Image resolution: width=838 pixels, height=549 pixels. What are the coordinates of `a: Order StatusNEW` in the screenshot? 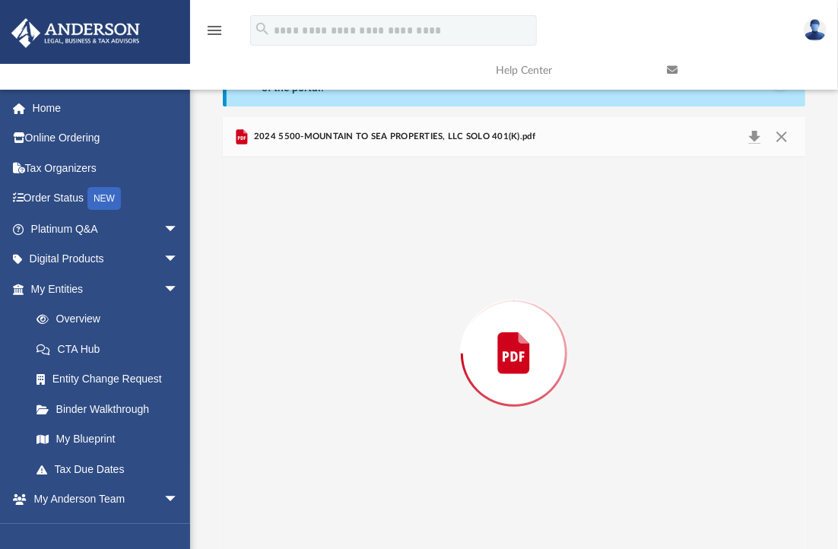 It's located at (106, 198).